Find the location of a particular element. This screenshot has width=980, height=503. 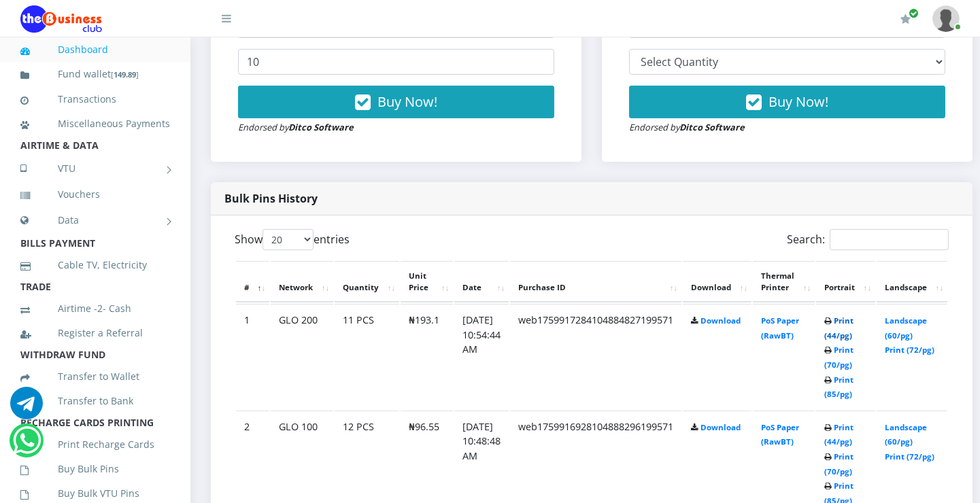

select: Showentries is located at coordinates (288, 239).